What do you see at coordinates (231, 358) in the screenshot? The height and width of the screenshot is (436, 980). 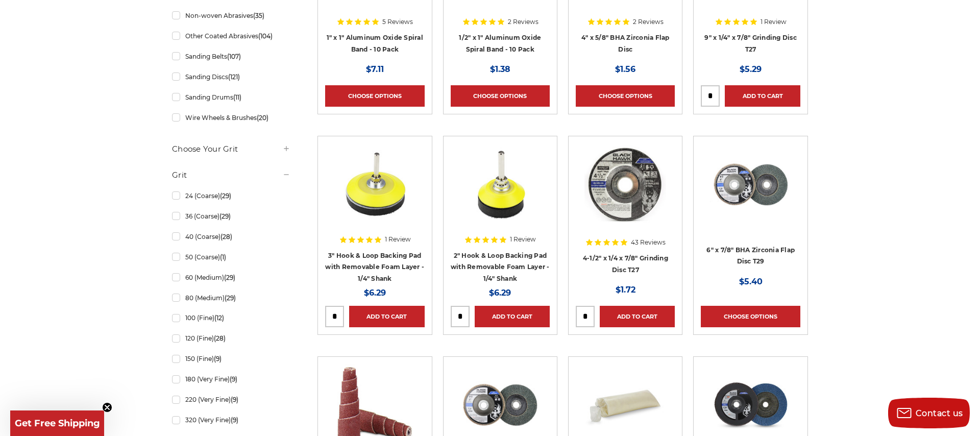 I see `a: 150 (Fine)` at bounding box center [231, 358].